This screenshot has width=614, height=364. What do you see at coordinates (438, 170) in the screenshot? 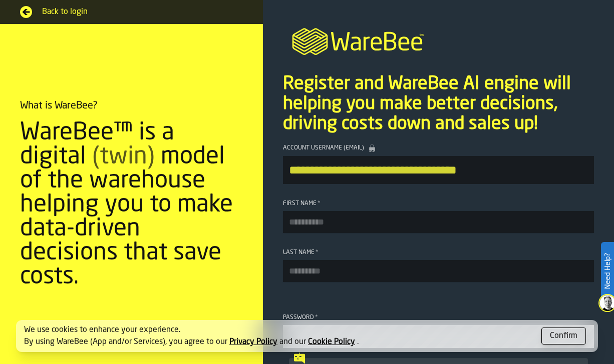
I see `input: button-toolbar-Account Username (Email)` at bounding box center [438, 170].